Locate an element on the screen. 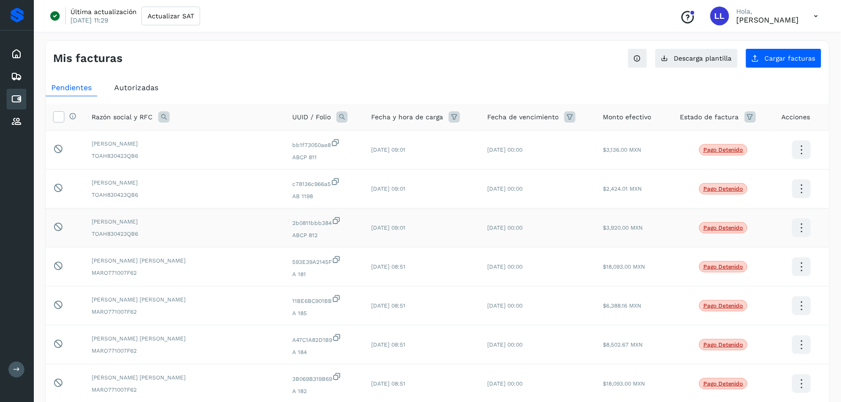 The image size is (841, 402). div: Proveedores is located at coordinates (16, 122).